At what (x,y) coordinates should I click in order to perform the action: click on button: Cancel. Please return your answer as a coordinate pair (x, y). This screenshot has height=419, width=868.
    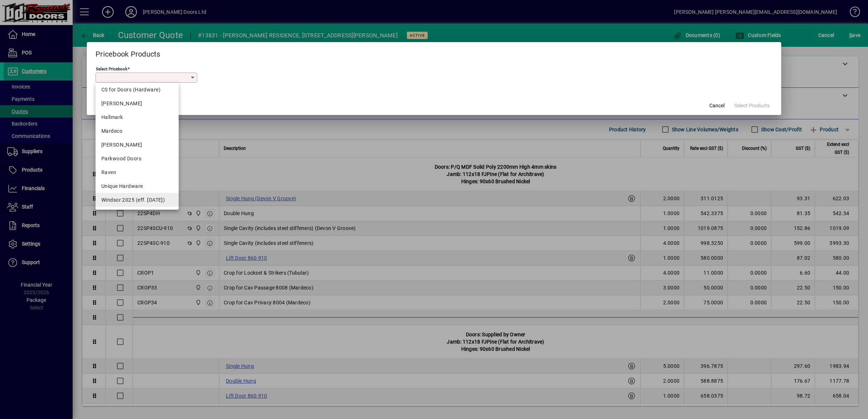
    Looking at the image, I should click on (717, 106).